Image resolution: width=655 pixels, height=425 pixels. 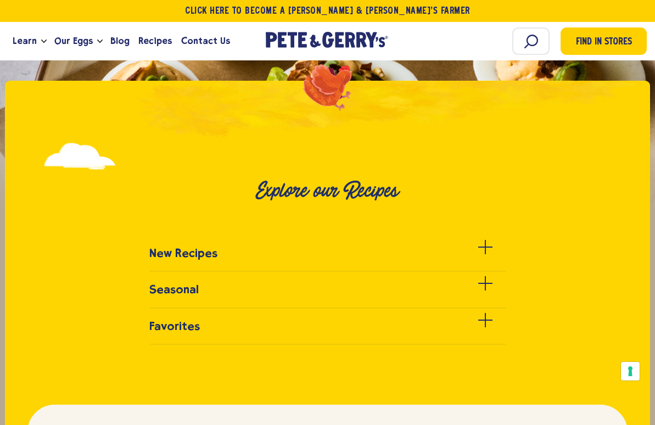 I want to click on button: Open the dropdown menu for Our Eggs, so click(x=100, y=41).